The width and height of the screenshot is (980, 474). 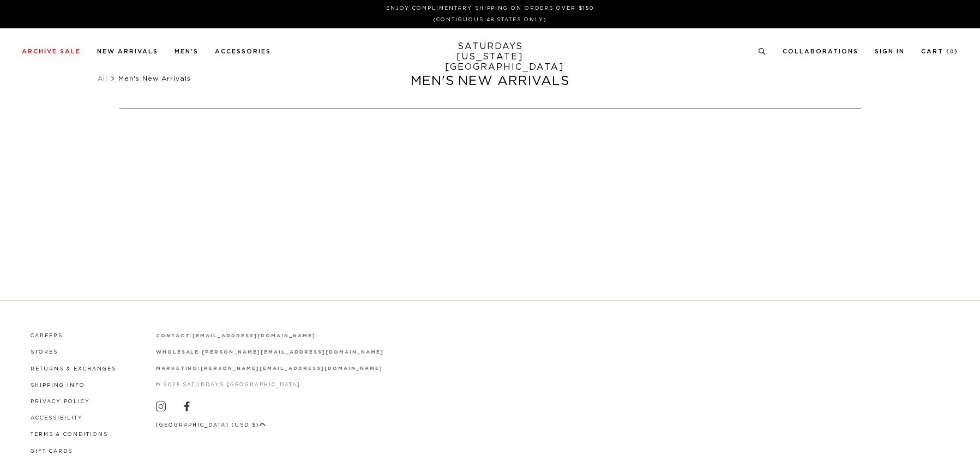 What do you see at coordinates (102, 79) in the screenshot?
I see `a: All` at bounding box center [102, 79].